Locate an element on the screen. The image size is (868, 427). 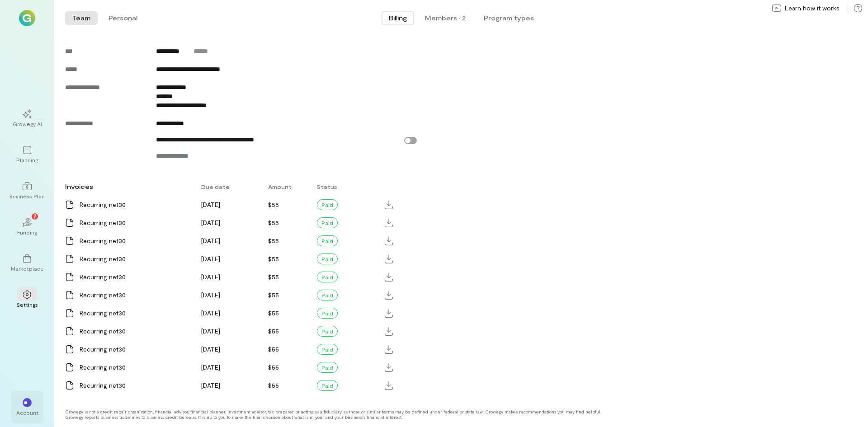
div: Business Plan is located at coordinates (27, 196).